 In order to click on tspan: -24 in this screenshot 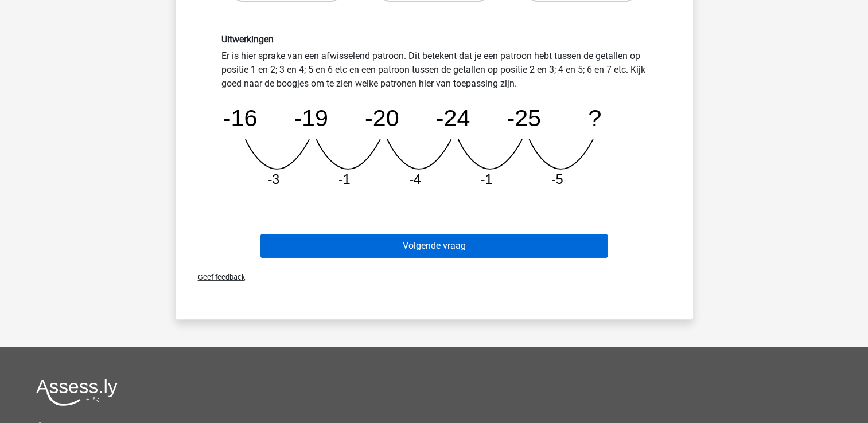, I will do `click(453, 118)`.